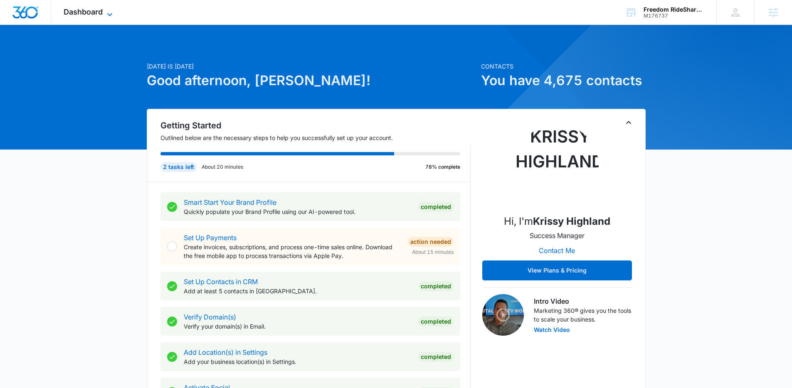 Image resolution: width=792 pixels, height=388 pixels. What do you see at coordinates (583, 315) in the screenshot?
I see `p: Marketing 360® gives you the tools to scale your business.` at bounding box center [583, 315].